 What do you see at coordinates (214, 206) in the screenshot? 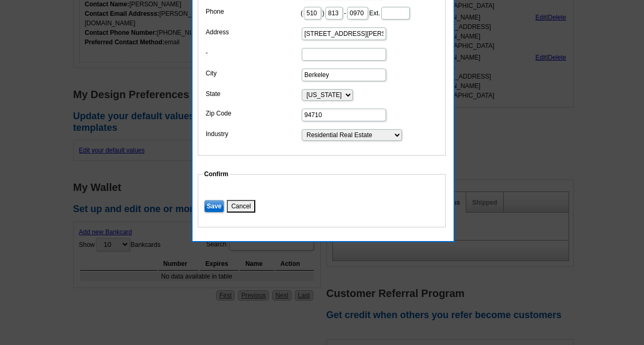
I see `input: Save` at bounding box center [214, 206].